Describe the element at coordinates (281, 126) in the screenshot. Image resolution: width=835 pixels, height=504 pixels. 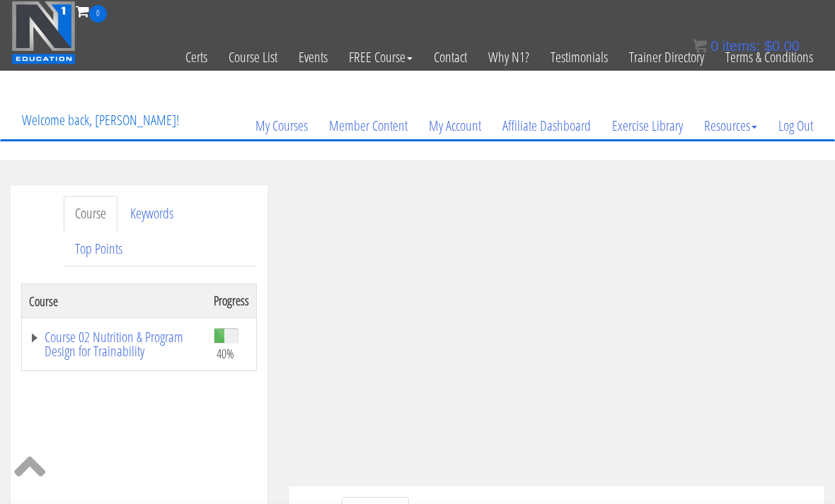
I see `a: My Courses` at that location.